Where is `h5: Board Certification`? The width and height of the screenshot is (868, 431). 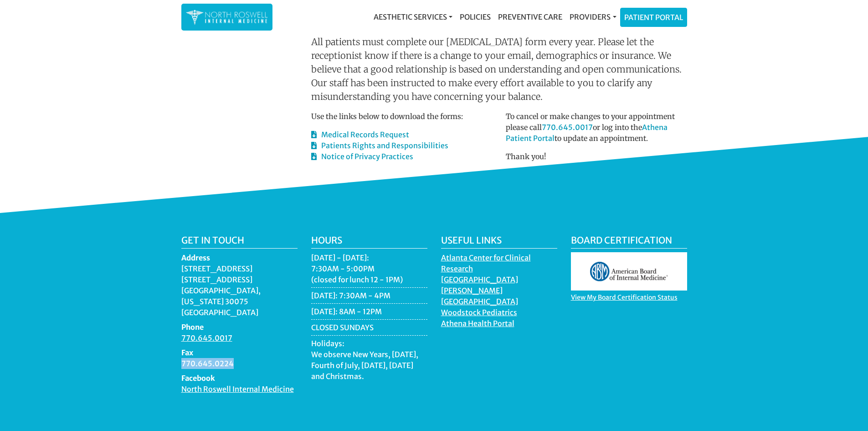 h5: Board Certification is located at coordinates (629, 241).